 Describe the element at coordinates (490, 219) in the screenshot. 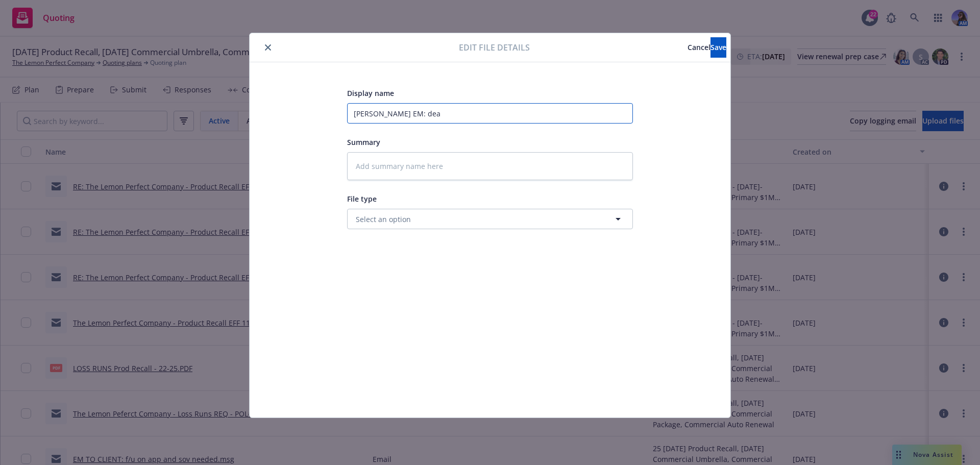

I see `button: Select an option` at that location.